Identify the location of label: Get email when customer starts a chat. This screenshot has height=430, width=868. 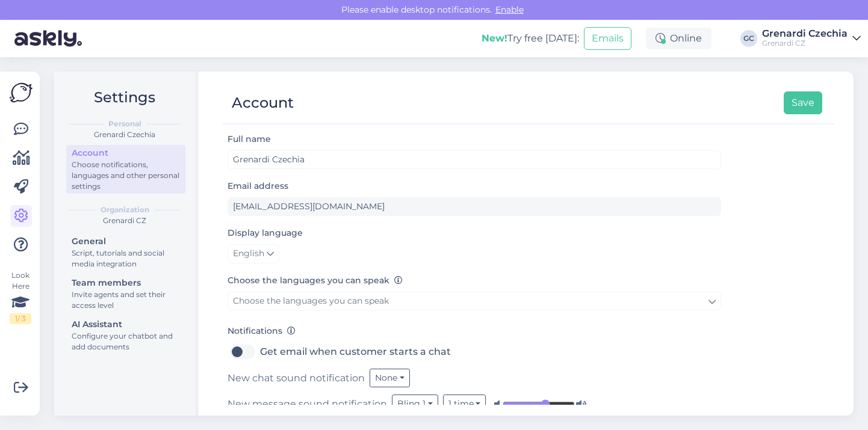
(355, 352).